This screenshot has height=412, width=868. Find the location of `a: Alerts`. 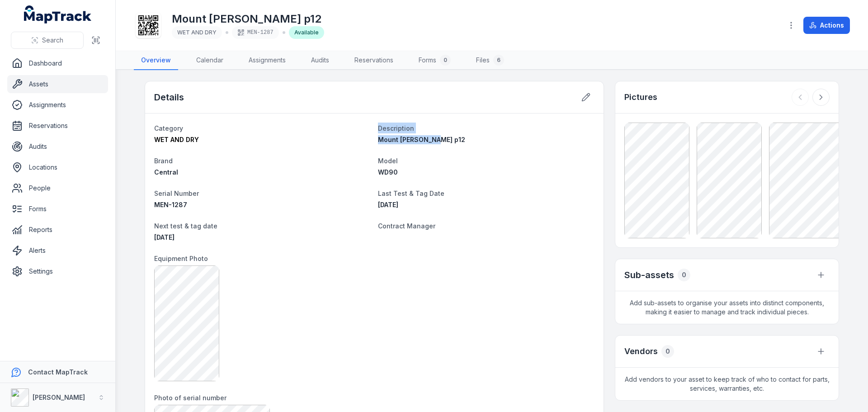

a: Alerts is located at coordinates (58, 251).